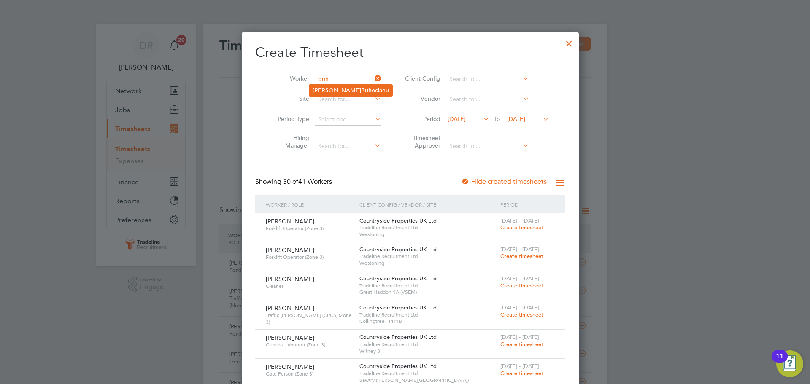 The width and height of the screenshot is (810, 384). What do you see at coordinates (422, 99) in the screenshot?
I see `label: Vendor` at bounding box center [422, 99].